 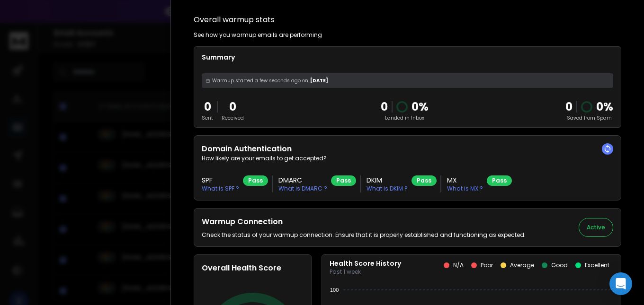 What do you see at coordinates (365, 272) in the screenshot?
I see `p: Past 1 week` at bounding box center [365, 272].